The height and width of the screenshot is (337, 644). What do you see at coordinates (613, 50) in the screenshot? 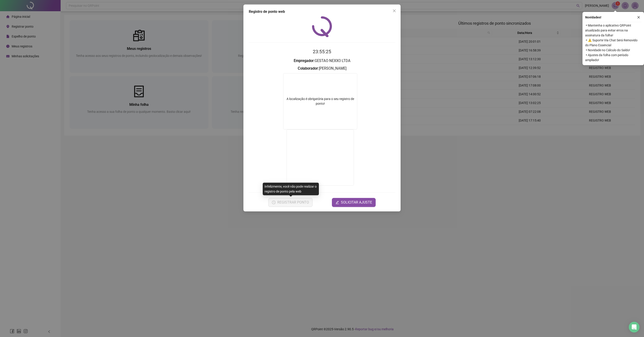
I see `span: ⚬ Novidade no Cálculo do Saldo!` at bounding box center [613, 50].